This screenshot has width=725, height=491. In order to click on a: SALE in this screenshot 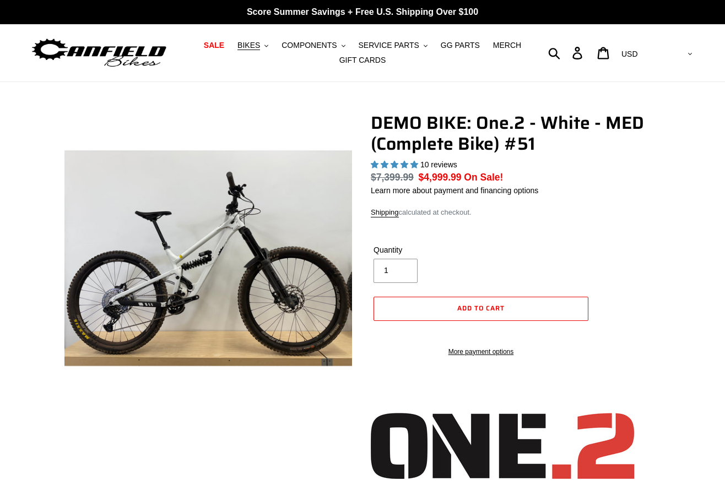, I will do `click(214, 45)`.